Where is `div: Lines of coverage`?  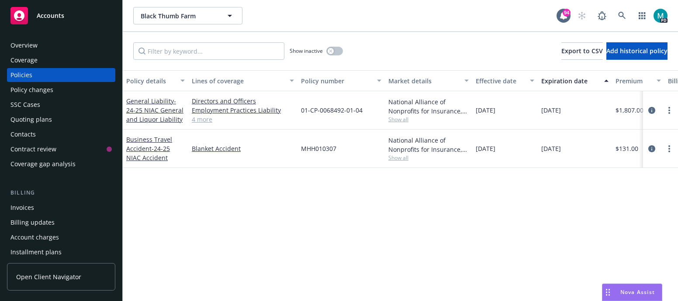
div: Lines of coverage is located at coordinates (238, 81).